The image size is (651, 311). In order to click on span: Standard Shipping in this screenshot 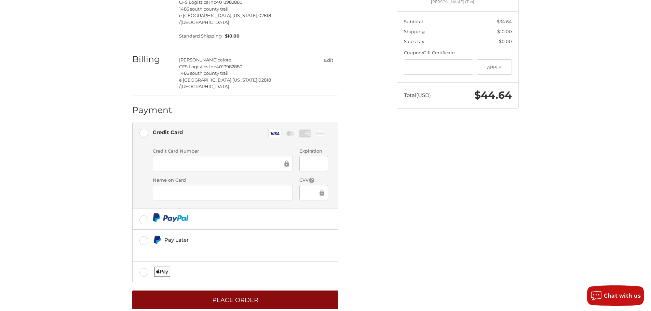, I will do `click(200, 36)`.